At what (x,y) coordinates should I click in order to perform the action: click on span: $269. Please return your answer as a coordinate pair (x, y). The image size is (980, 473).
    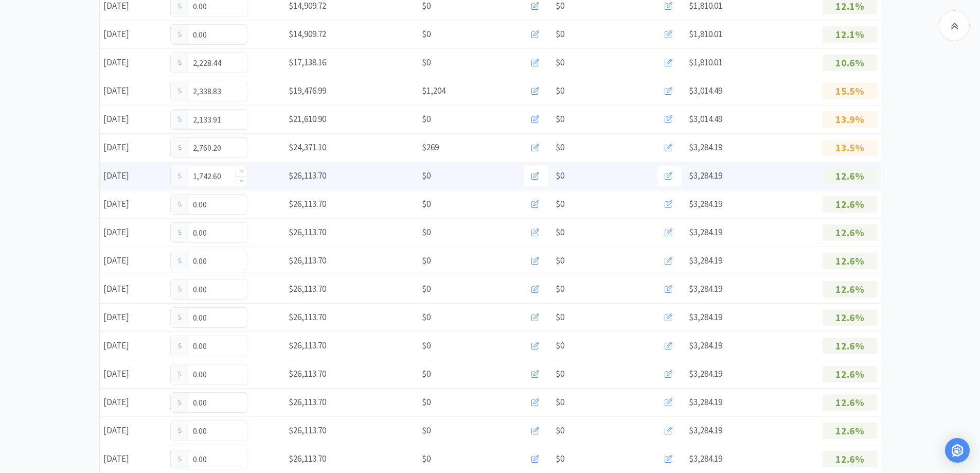
    Looking at the image, I should click on (430, 147).